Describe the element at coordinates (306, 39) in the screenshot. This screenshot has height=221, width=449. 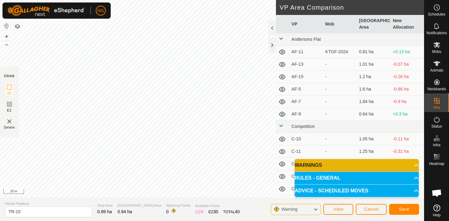
I see `span: Andersons Flat` at that location.